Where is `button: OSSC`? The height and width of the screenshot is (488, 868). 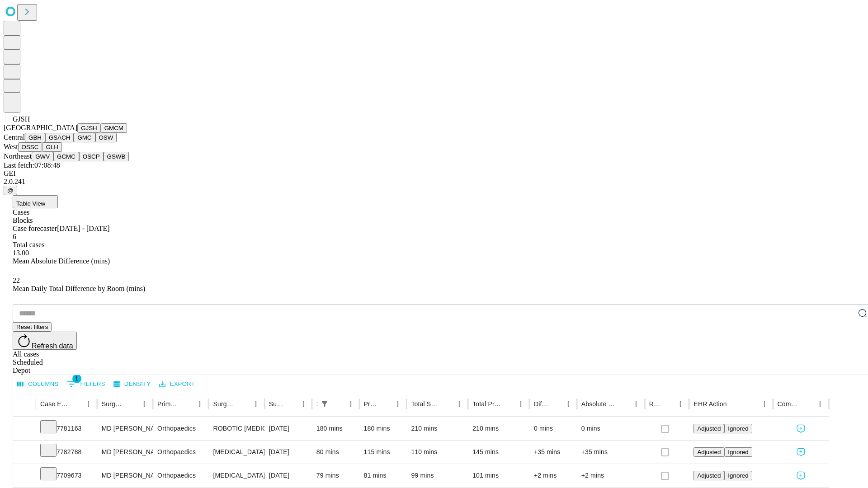
button: OSSC is located at coordinates (30, 147).